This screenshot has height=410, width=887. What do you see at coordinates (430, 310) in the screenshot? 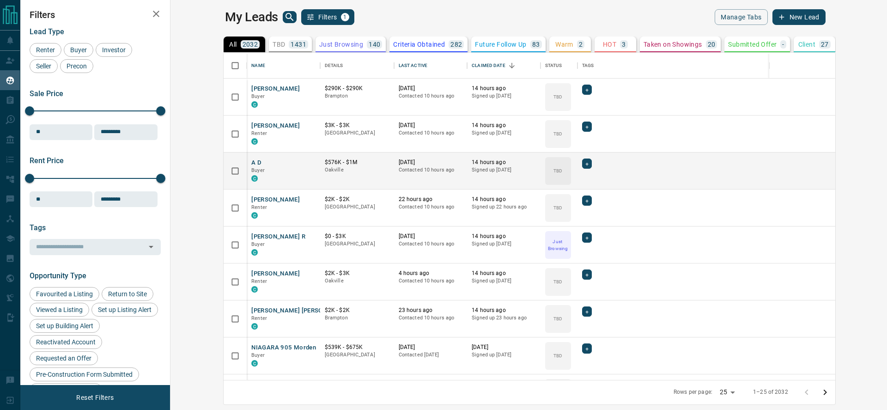
I see `p: 23 hours ago` at bounding box center [430, 310].